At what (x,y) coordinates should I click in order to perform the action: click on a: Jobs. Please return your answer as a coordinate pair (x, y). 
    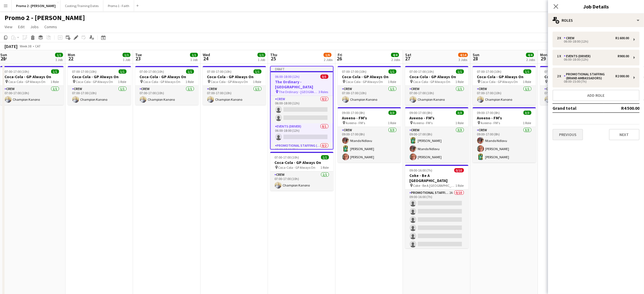
    Looking at the image, I should click on (34, 27).